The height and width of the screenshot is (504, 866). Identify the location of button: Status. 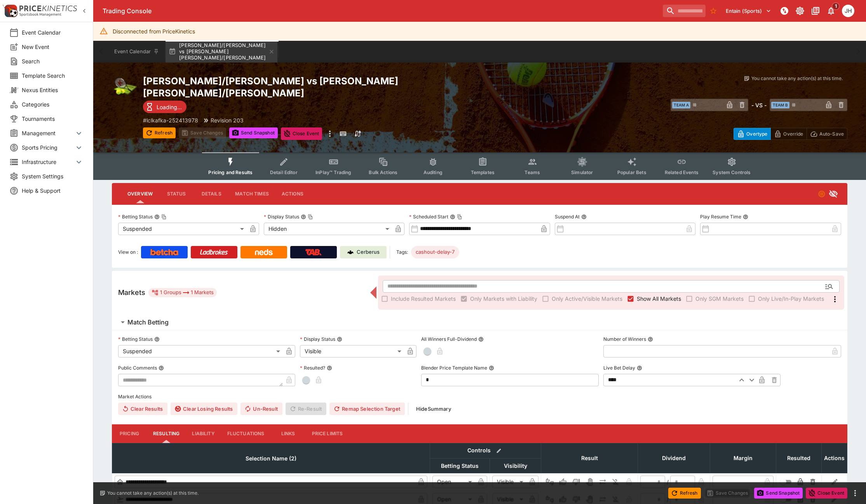
(176, 194).